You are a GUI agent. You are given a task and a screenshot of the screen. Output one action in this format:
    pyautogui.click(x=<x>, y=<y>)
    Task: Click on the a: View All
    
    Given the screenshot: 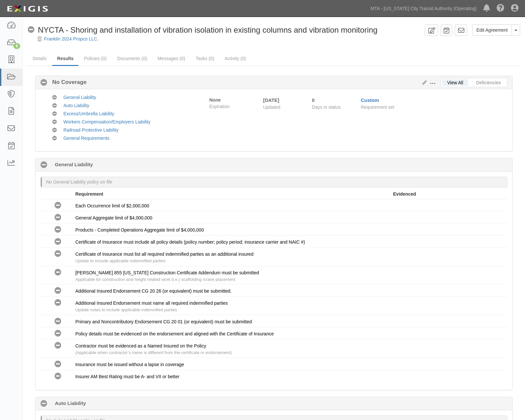 What is the action you would take?
    pyautogui.click(x=455, y=83)
    